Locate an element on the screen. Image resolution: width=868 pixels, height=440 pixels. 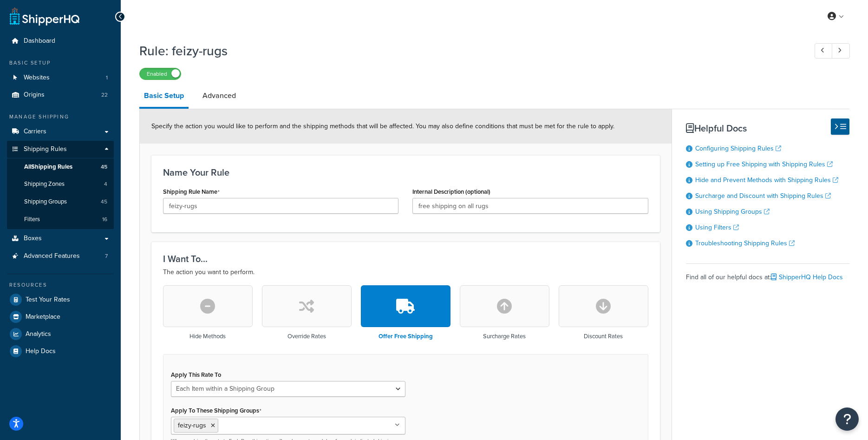
li: Shipping Zones is located at coordinates (60, 184).